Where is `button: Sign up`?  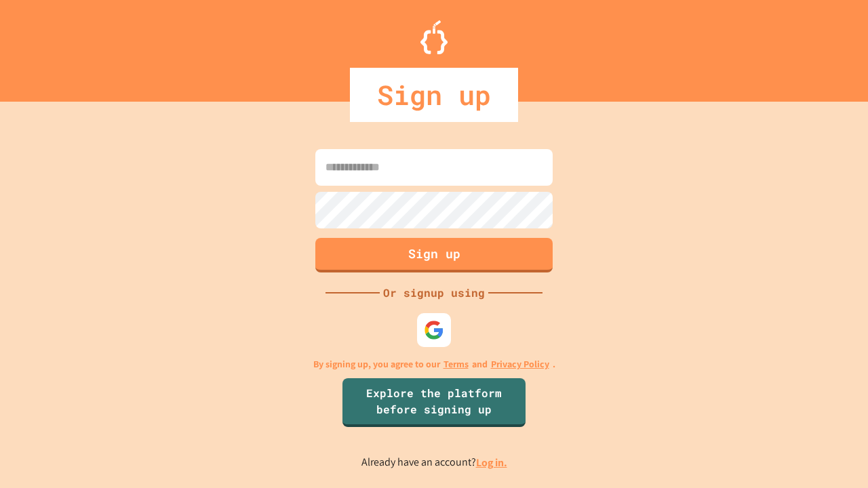 button: Sign up is located at coordinates (434, 255).